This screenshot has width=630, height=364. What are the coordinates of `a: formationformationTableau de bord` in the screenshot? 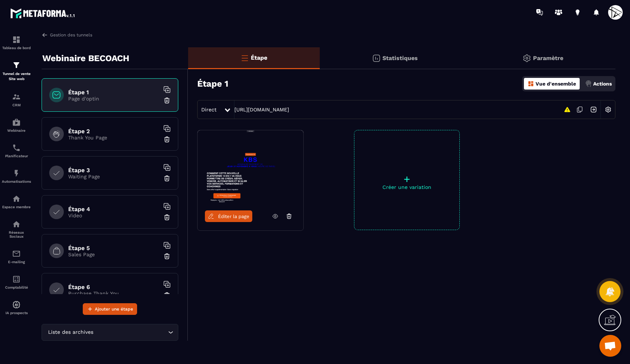 It's located at (17, 42).